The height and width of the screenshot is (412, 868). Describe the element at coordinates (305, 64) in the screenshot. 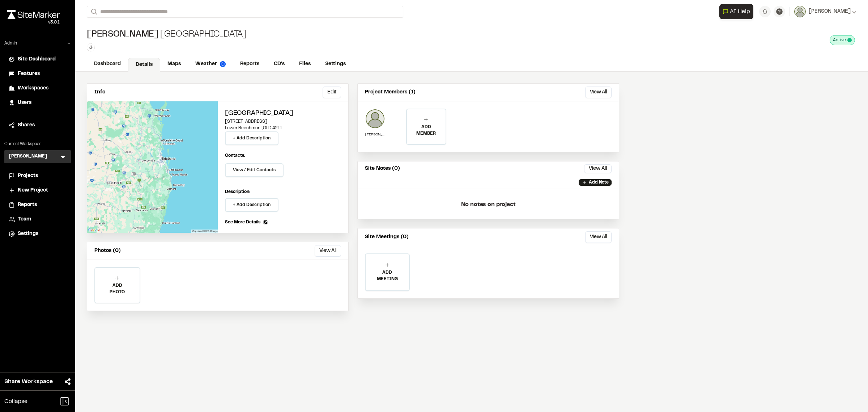

I see `a: Files` at that location.